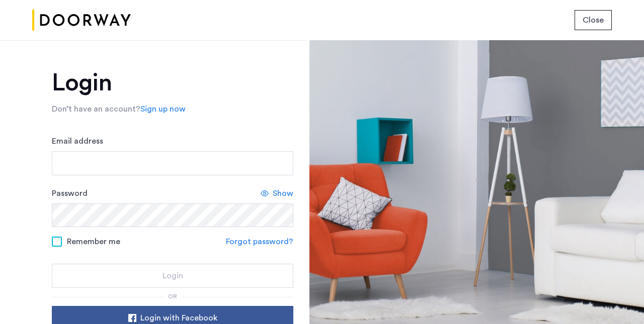 The height and width of the screenshot is (324, 644). Describe the element at coordinates (593, 20) in the screenshot. I see `span: Close` at that location.